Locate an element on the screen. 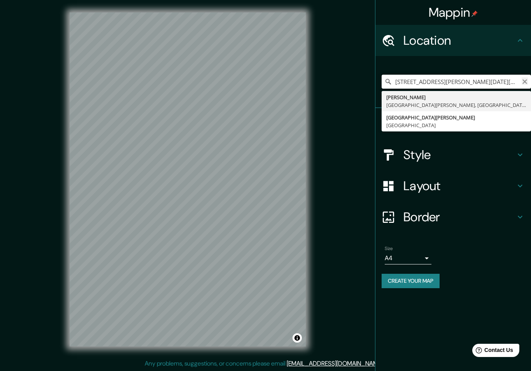 The width and height of the screenshot is (531, 371). div: Style is located at coordinates (453, 155).